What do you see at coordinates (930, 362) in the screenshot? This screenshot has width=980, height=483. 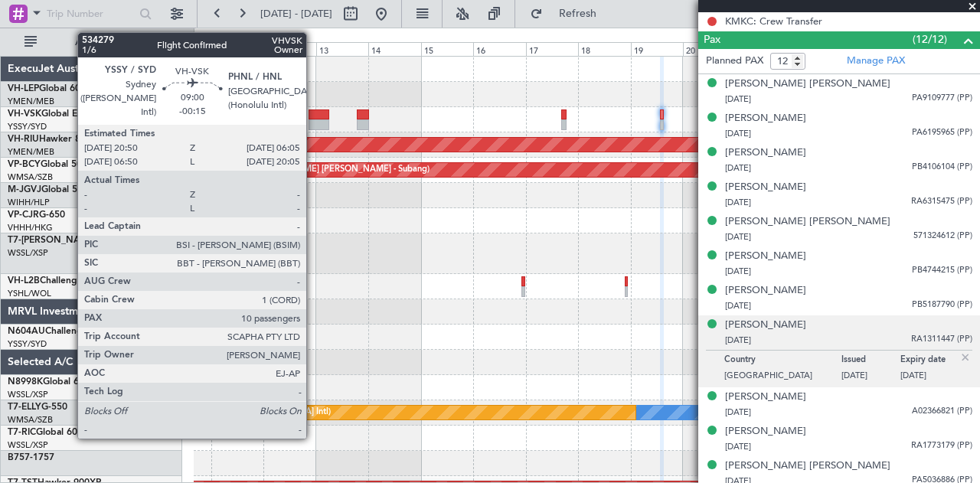 I see `p: Expiry date` at bounding box center [930, 362].